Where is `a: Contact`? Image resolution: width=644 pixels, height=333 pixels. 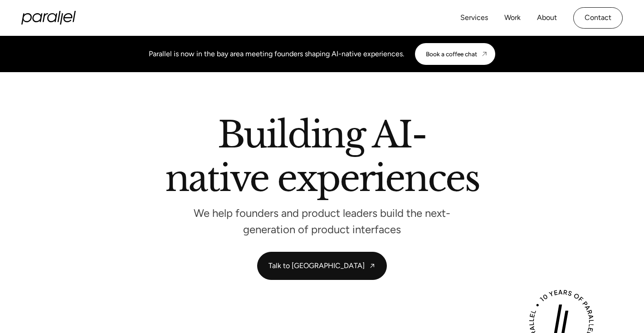
a: Contact is located at coordinates (598, 18).